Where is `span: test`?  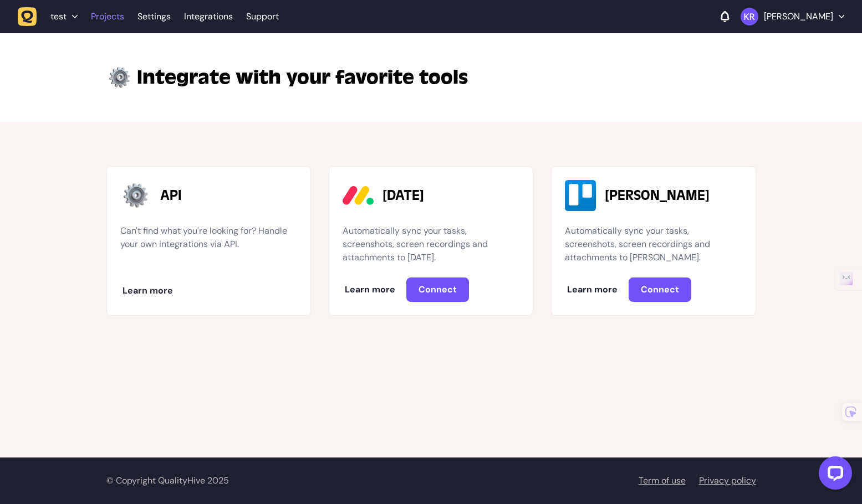
span: test is located at coordinates (58, 17).